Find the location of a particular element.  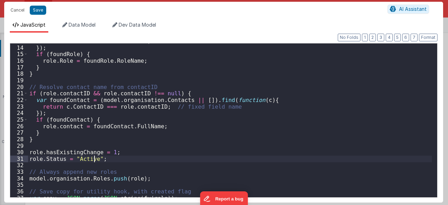

button: 7 is located at coordinates (415, 37).